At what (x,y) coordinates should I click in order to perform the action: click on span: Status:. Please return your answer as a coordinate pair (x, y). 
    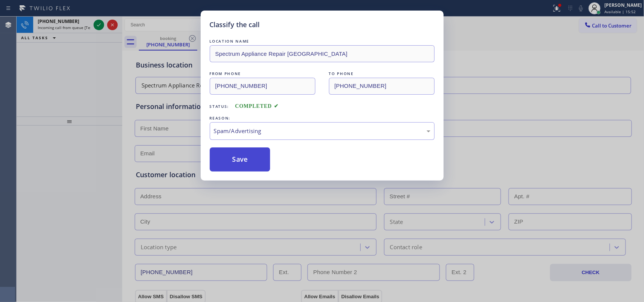
    Looking at the image, I should click on (219, 106).